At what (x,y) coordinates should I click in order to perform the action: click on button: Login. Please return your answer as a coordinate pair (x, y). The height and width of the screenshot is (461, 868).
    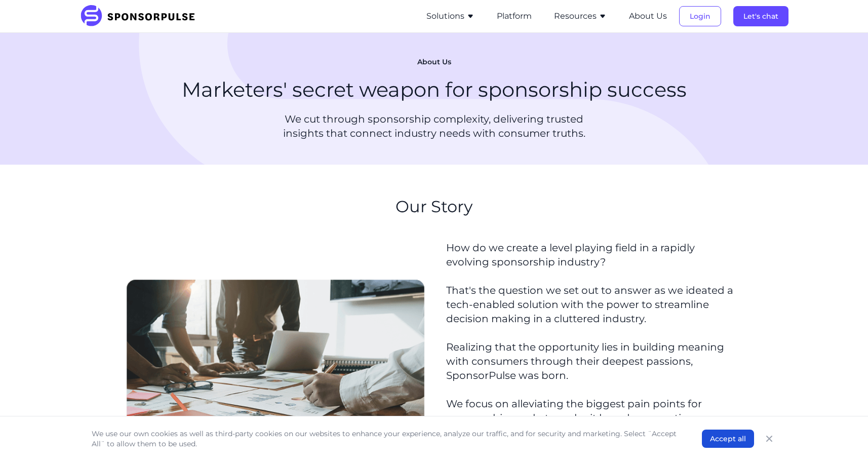
    Looking at the image, I should click on (700, 16).